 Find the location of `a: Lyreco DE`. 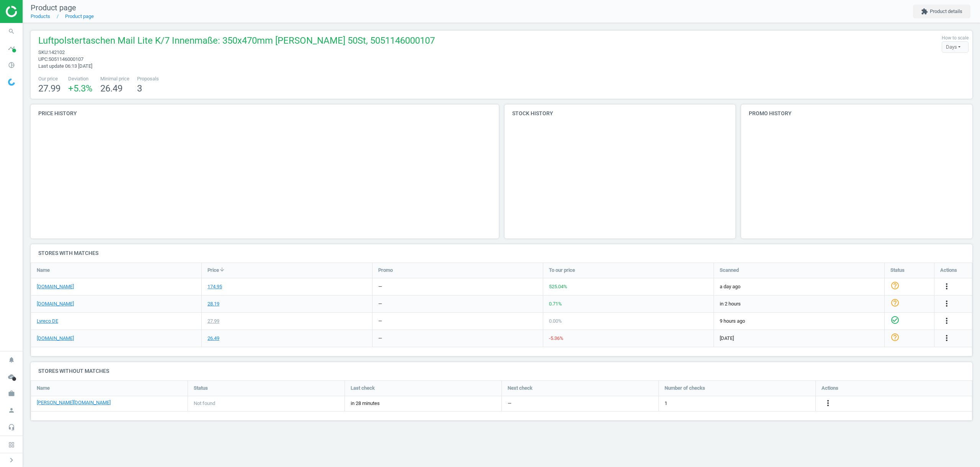

a: Lyreco DE is located at coordinates (48, 321).